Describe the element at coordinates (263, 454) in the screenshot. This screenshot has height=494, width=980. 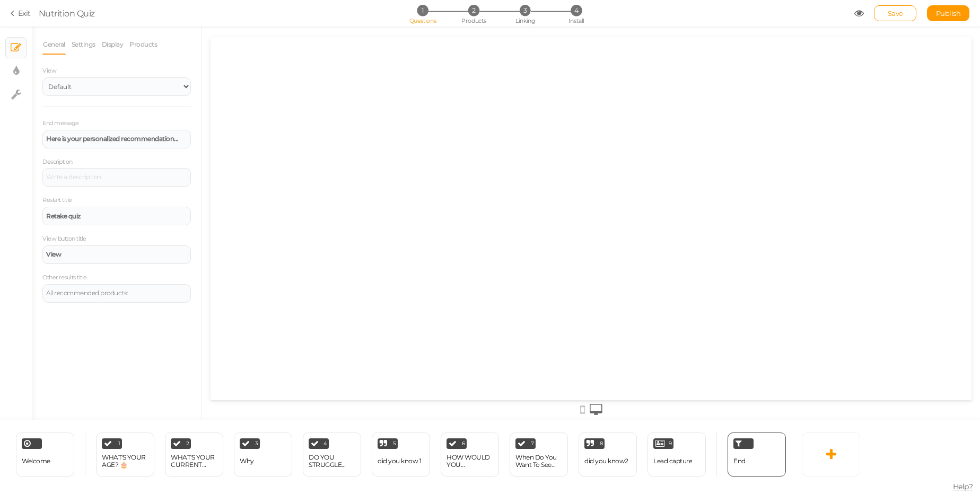
I see `div: 3 Why` at that location.